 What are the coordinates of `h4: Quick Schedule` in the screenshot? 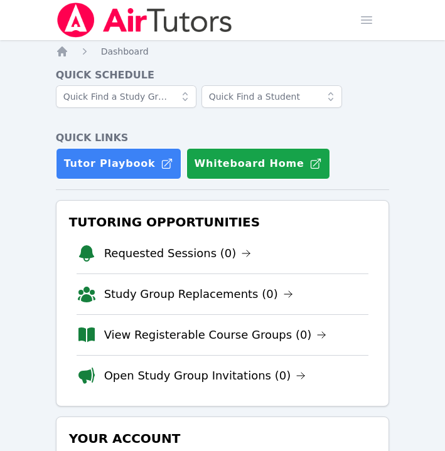 It's located at (223, 75).